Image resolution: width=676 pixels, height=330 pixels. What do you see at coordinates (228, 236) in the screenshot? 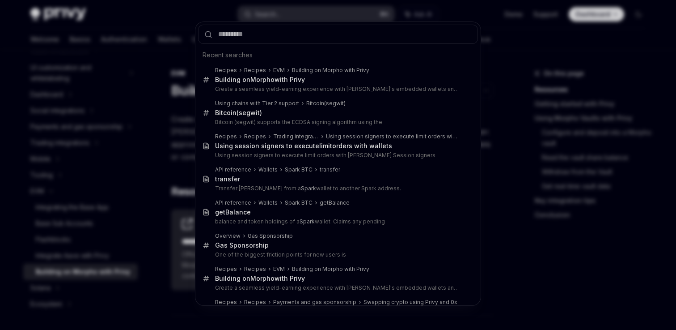
I see `div: Overview` at bounding box center [228, 236].